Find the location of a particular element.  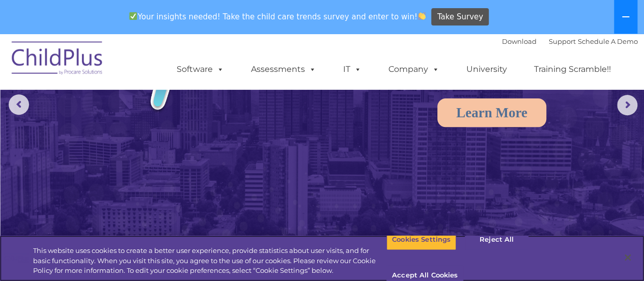

a: Training Scramble!! is located at coordinates (572, 69).